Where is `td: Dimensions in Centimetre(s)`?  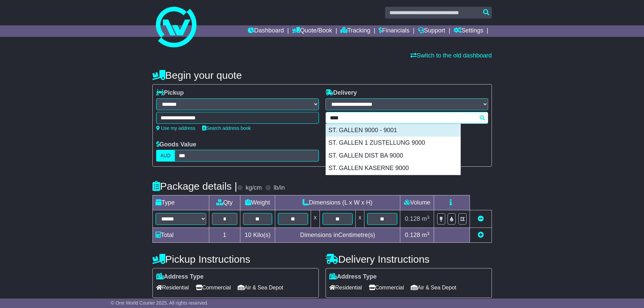 td: Dimensions in Centimetre(s) is located at coordinates (337, 236).